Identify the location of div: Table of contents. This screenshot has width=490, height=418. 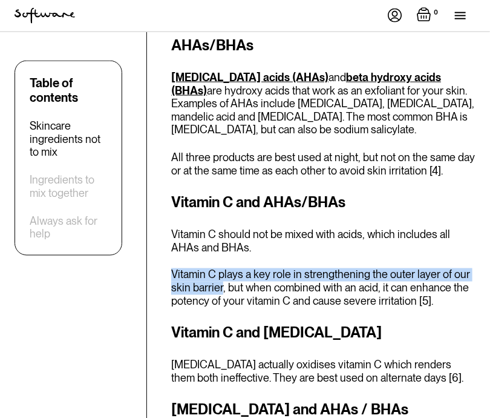
(68, 90).